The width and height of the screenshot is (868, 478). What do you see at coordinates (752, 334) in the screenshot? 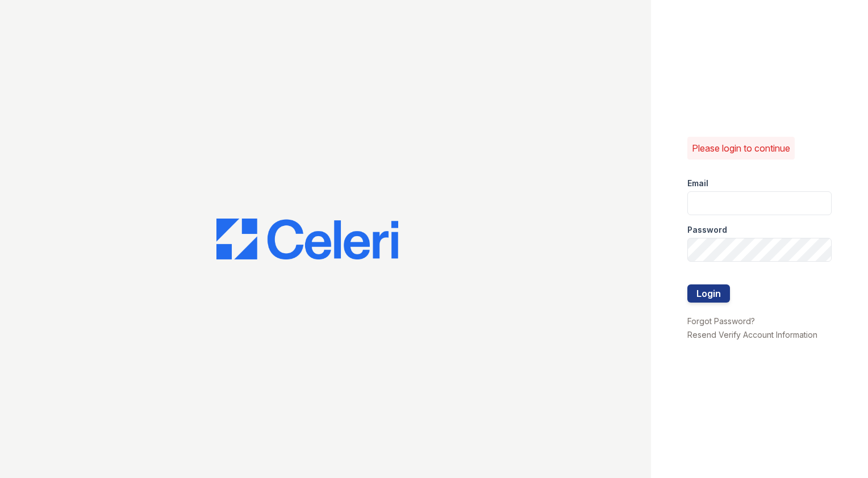
I see `a: Resend Verify Account Information` at bounding box center [752, 334].